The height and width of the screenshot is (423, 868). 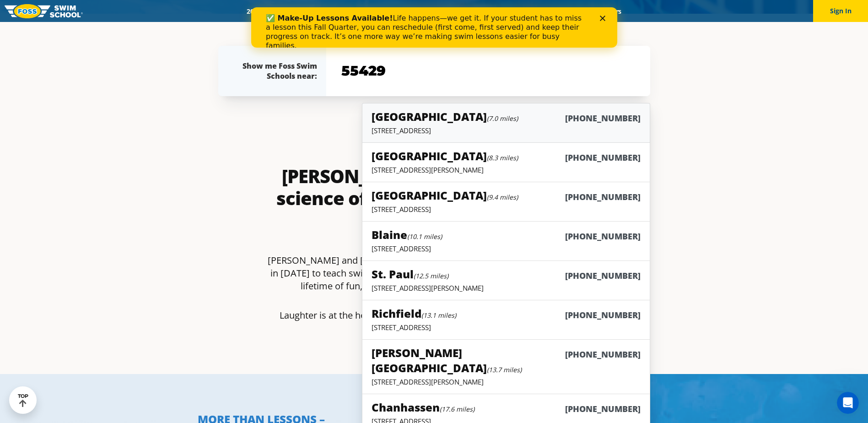 What do you see at coordinates (277, 71) in the screenshot?
I see `div: Show me Foss Swim Schools near:` at bounding box center [277, 71].